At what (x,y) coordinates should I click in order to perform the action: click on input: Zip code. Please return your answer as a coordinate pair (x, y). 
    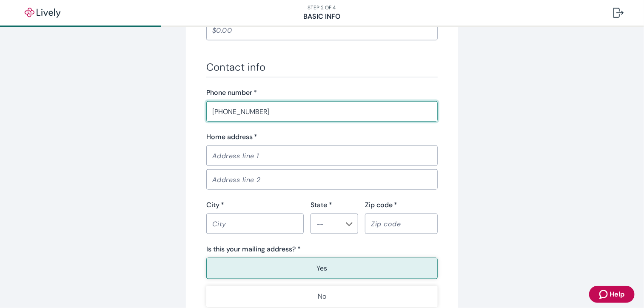
    Looking at the image, I should click on (401, 224).